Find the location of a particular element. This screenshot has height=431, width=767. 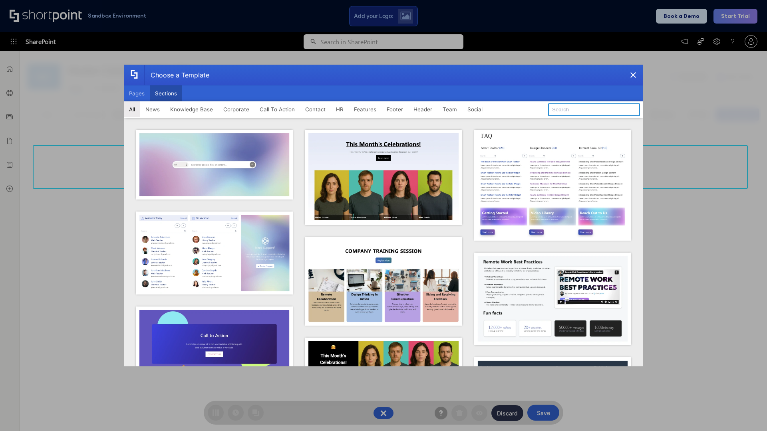

button: Footer is located at coordinates (395, 109).